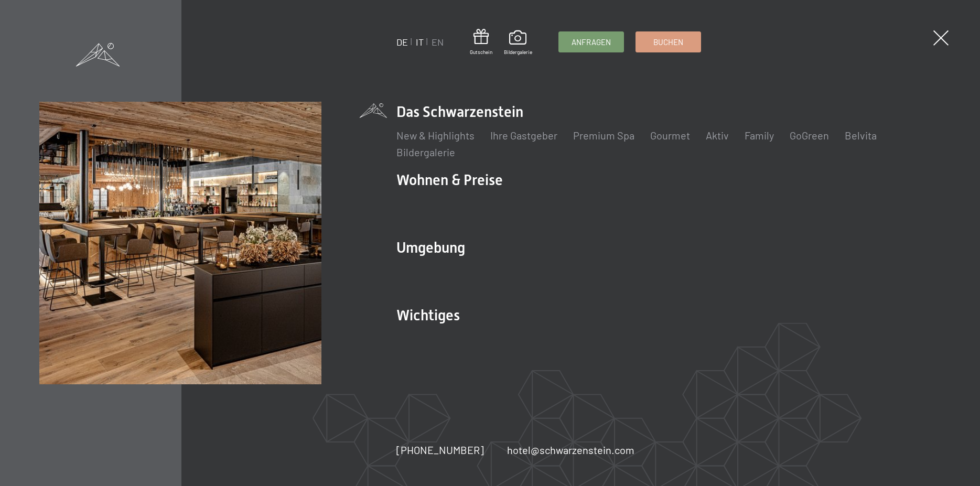  Describe the element at coordinates (481, 42) in the screenshot. I see `a: Gutschein` at that location.